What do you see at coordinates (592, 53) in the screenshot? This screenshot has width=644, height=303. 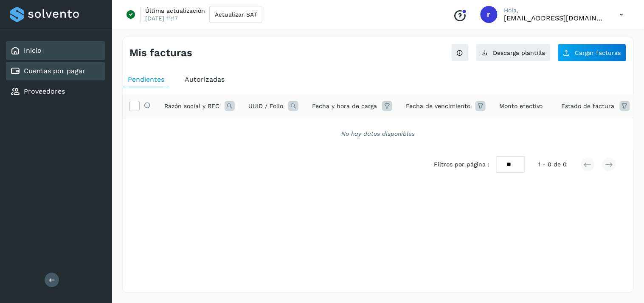 I see `button: Cargar facturas` at bounding box center [592, 53].